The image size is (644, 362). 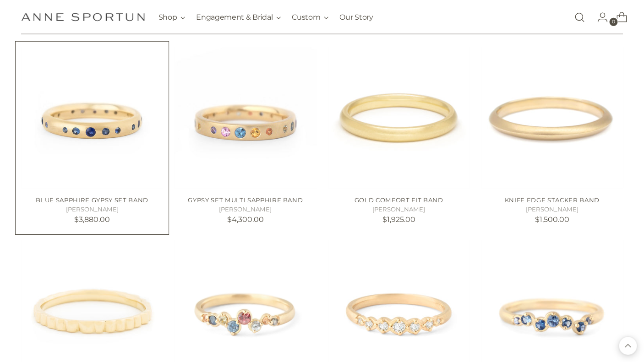 I want to click on span: $3,880.00, so click(x=92, y=220).